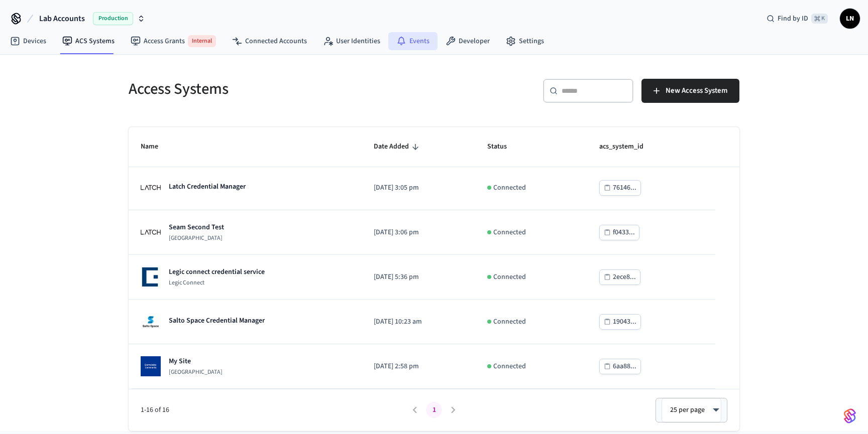  What do you see at coordinates (202, 41) in the screenshot?
I see `span: Internal` at bounding box center [202, 41].